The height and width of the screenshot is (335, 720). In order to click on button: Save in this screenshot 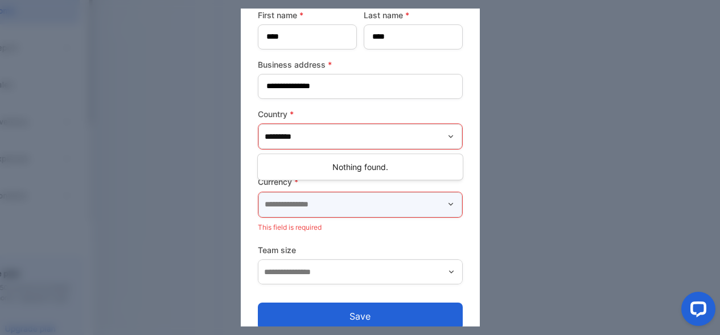, I will do `click(360, 316)`.